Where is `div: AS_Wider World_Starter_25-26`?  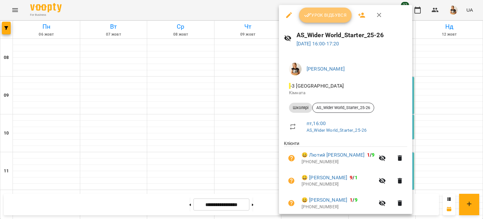
div: AS_Wider World_Starter_25-26 is located at coordinates (343, 108).